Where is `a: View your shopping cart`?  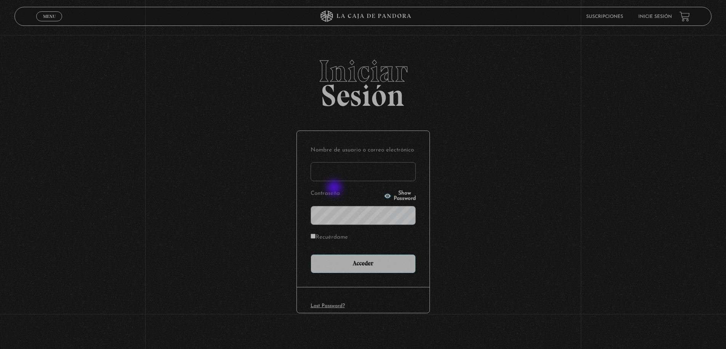 a: View your shopping cart is located at coordinates (684, 16).